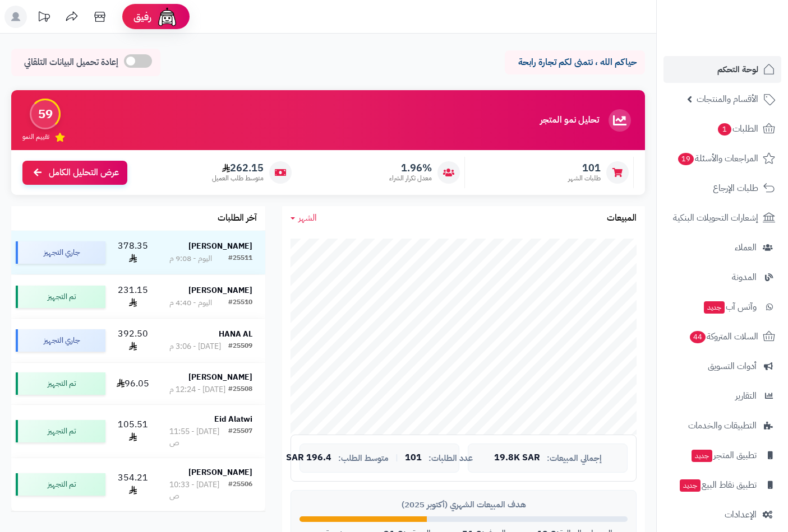 The width and height of the screenshot is (788, 532). I want to click on div: #25511, so click(240, 259).